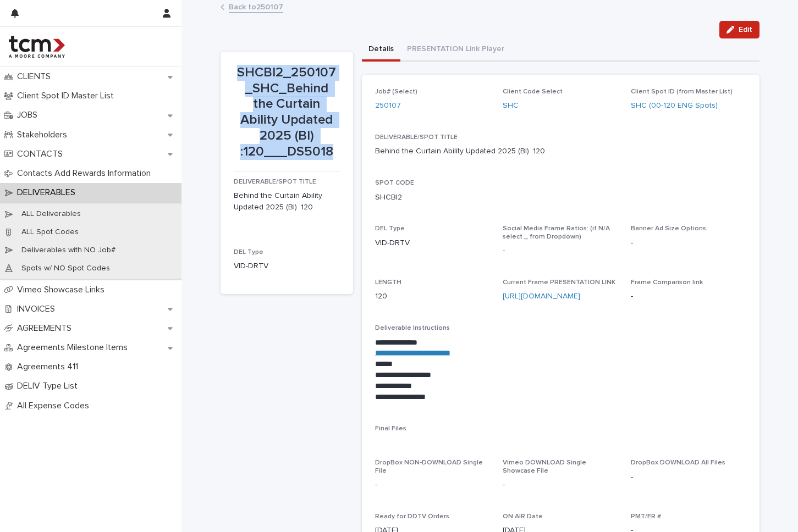 The width and height of the screenshot is (798, 532). I want to click on p: Spots w/ NO Spot Codes, so click(66, 268).